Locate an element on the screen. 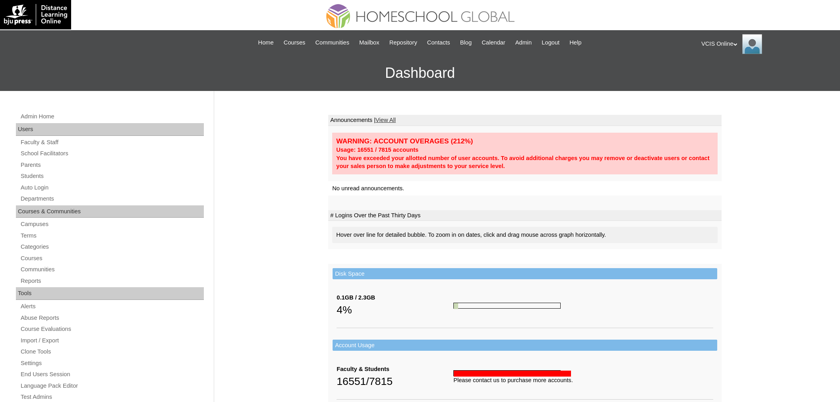 The width and height of the screenshot is (840, 402). span: Admin is located at coordinates (524, 43).